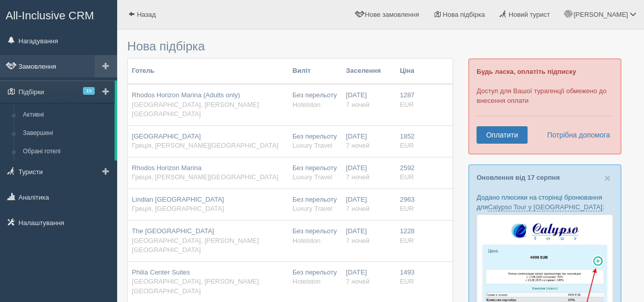 The width and height of the screenshot is (644, 302). Describe the element at coordinates (544, 106) in the screenshot. I see `div: Доступ для Вашої турагенції обмежено до внесення оплати` at that location.